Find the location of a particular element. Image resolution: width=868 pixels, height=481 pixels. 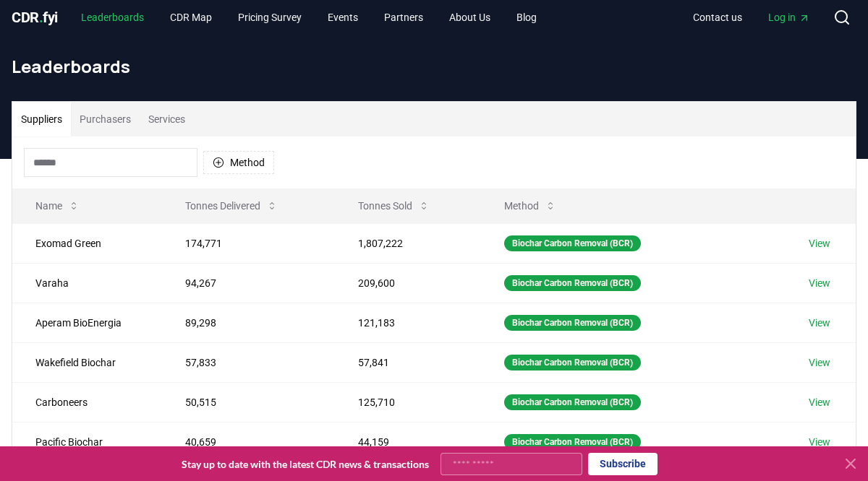

button: Name is located at coordinates (57, 206).